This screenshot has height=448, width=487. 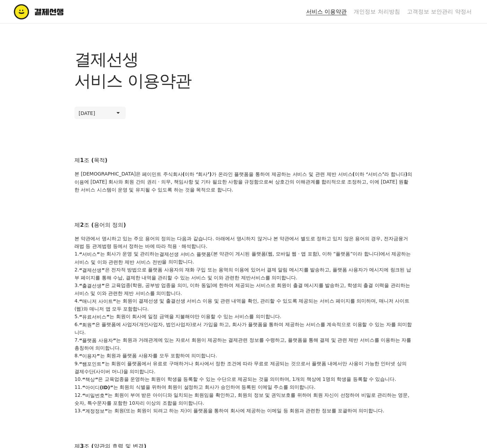 I want to click on b: “아이디(ID)”, so click(x=92, y=373).